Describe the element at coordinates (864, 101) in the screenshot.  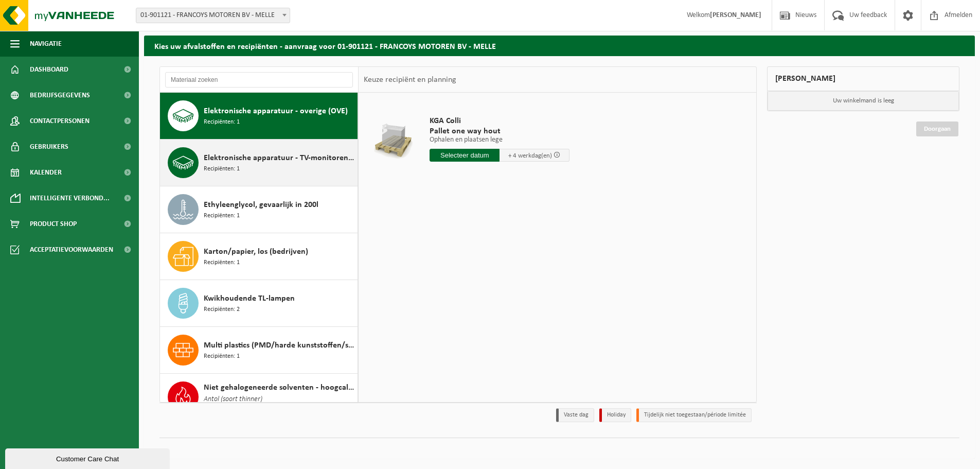
I see `p: Uw winkelmand is leeg` at that location.